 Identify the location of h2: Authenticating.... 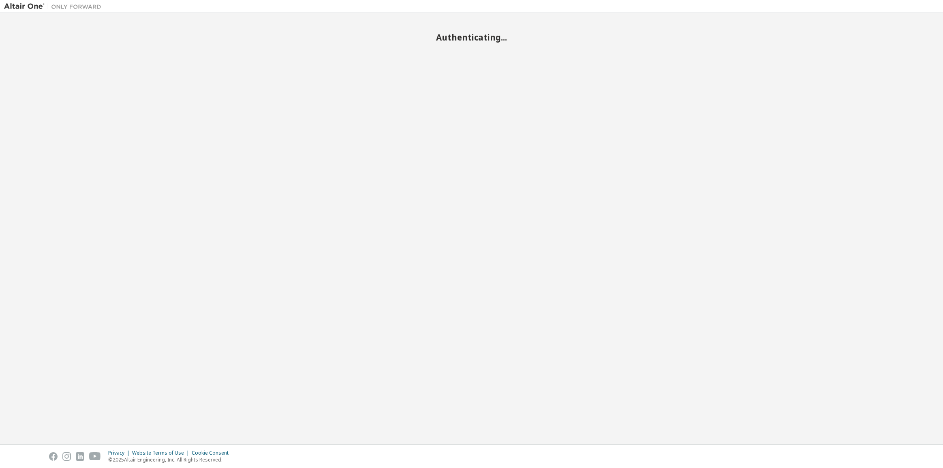
(471, 37).